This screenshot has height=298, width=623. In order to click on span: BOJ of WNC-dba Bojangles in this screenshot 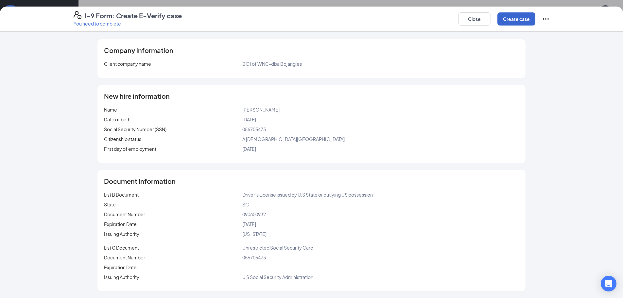, I will do `click(272, 64)`.